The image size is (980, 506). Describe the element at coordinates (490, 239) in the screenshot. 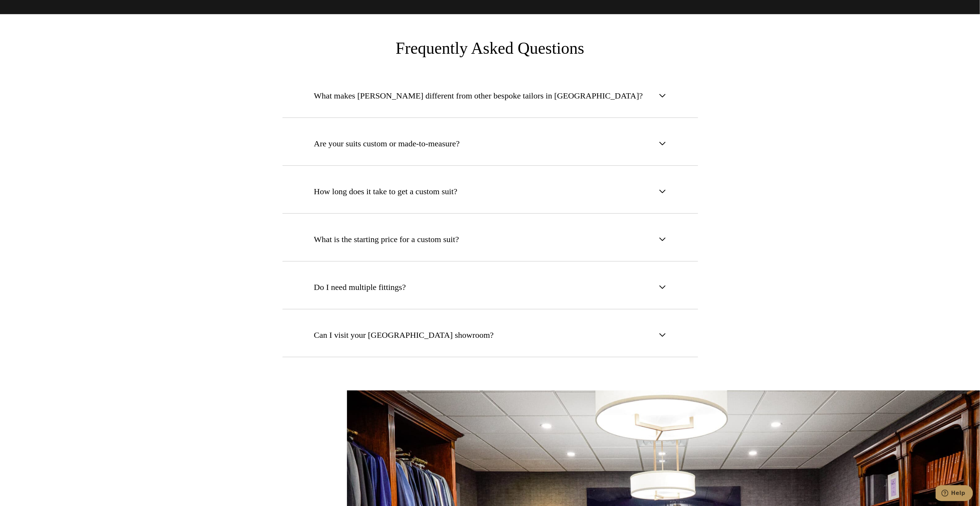

I see `button: What is the starting price for a custom suit?` at that location.